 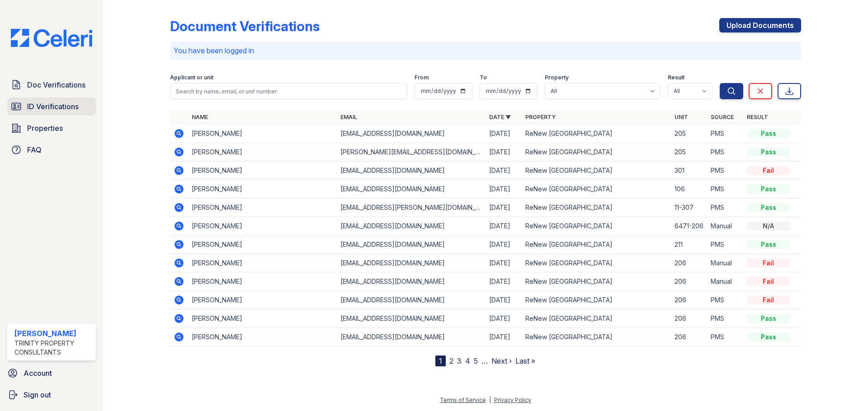 What do you see at coordinates (441, 362) in the screenshot?
I see `div: 1` at bounding box center [441, 362].